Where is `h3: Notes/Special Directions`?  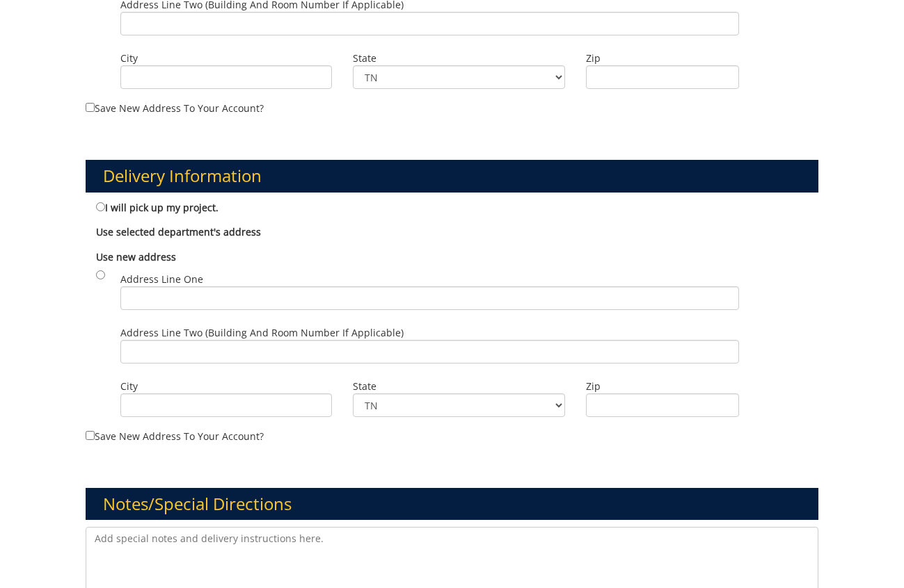
h3: Notes/Special Directions is located at coordinates (452, 504).